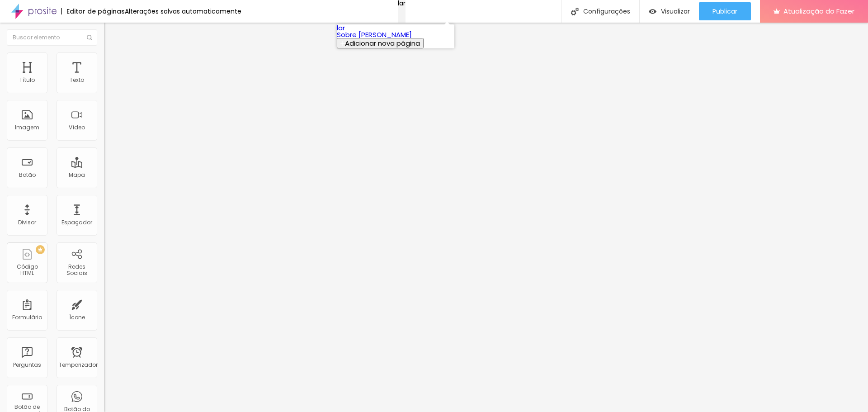  I want to click on font: Perguntas, so click(27, 365).